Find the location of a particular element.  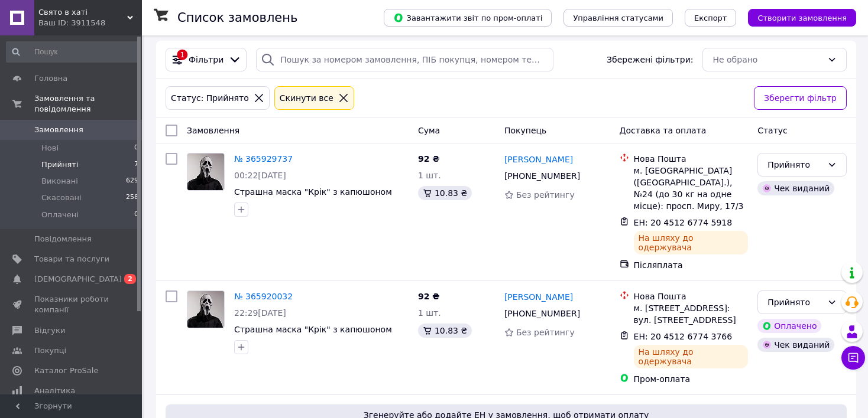

span: 258 is located at coordinates (132, 198).